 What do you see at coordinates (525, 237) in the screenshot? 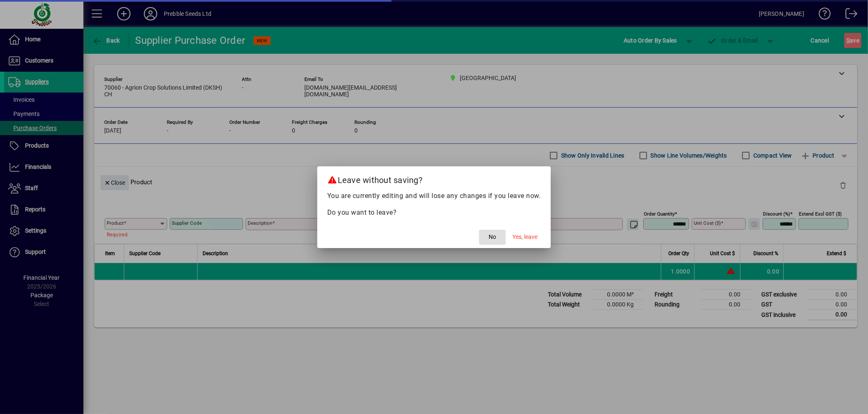
I see `span: Yes, leave` at bounding box center [525, 237].